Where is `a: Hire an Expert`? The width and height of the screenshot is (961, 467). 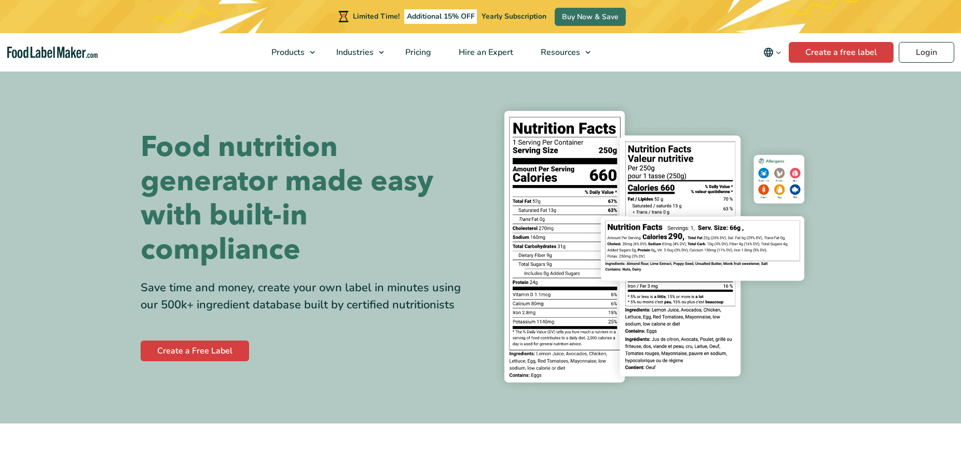 a: Hire an Expert is located at coordinates (485, 52).